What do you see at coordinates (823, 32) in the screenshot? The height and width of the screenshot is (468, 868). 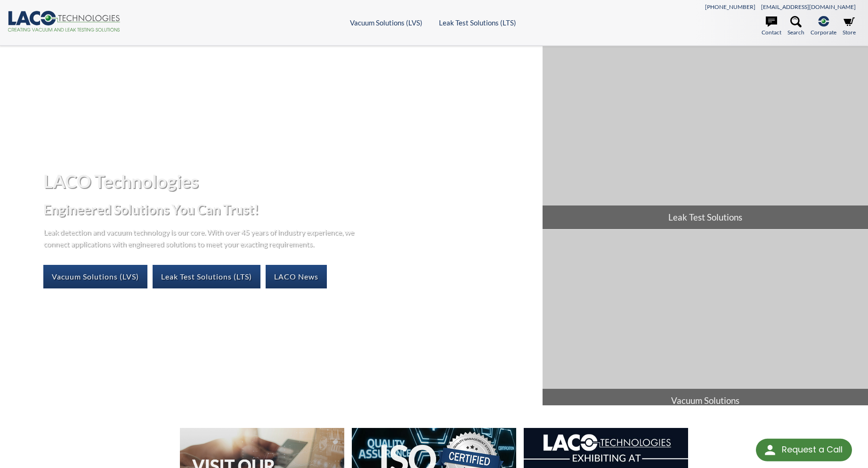 I see `span: Corporate` at bounding box center [823, 32].